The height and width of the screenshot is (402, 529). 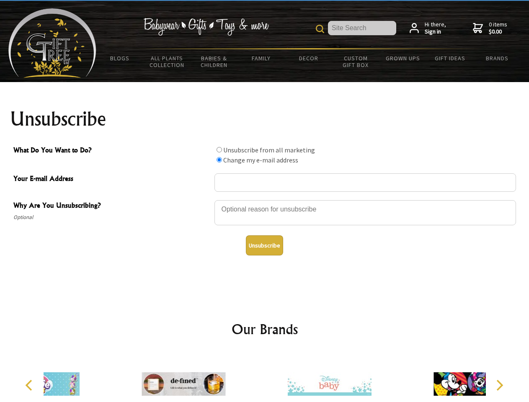 I want to click on a: Decor, so click(x=308, y=58).